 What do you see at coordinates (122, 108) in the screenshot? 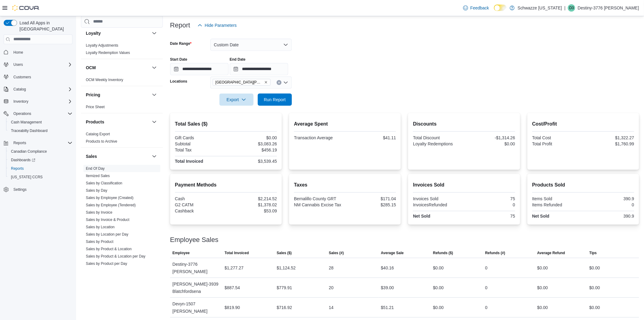
I see `div: Pricing` at bounding box center [122, 108].